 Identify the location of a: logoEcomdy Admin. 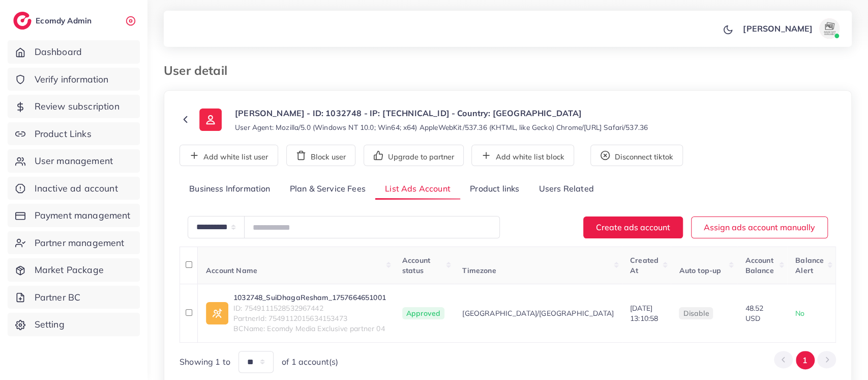
(54, 21).